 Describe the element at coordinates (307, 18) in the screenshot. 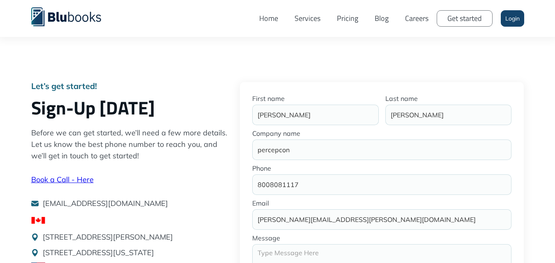

I see `a: Services` at that location.